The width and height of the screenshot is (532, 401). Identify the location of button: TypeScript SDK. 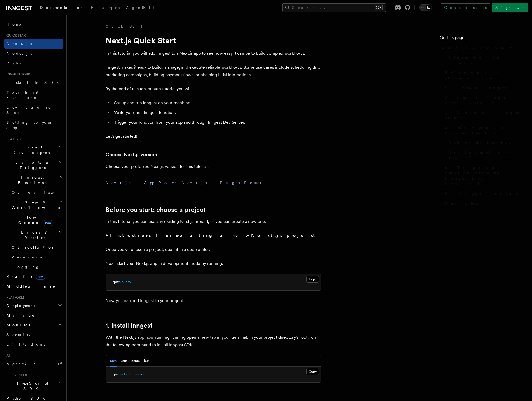
(34, 386).